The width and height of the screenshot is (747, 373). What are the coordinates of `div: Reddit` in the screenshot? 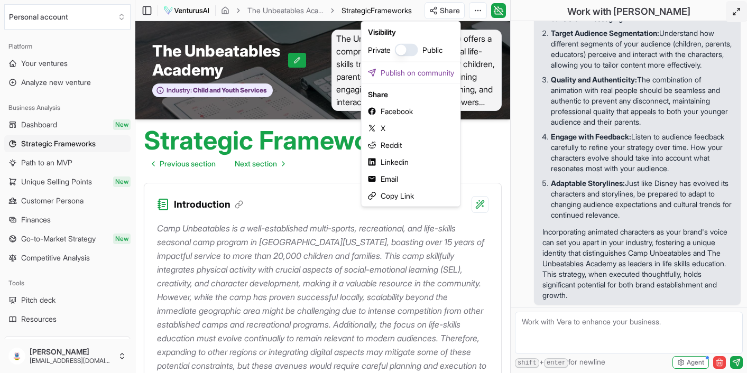 It's located at (411, 145).